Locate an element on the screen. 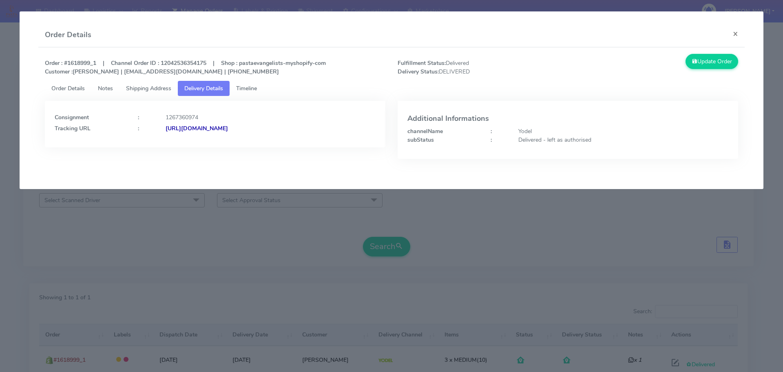 This screenshot has height=372, width=783. h4: Order Details is located at coordinates (68, 35).